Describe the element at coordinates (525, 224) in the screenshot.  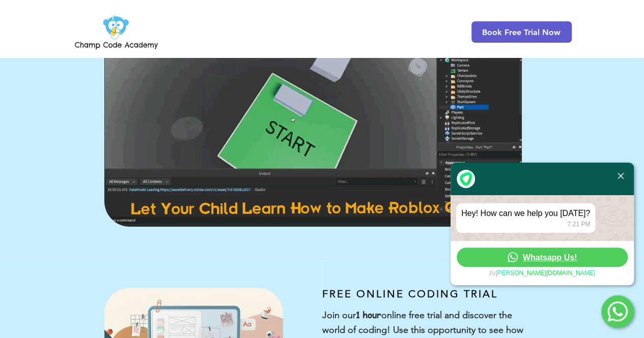
I see `div: 7.21 PM` at that location.